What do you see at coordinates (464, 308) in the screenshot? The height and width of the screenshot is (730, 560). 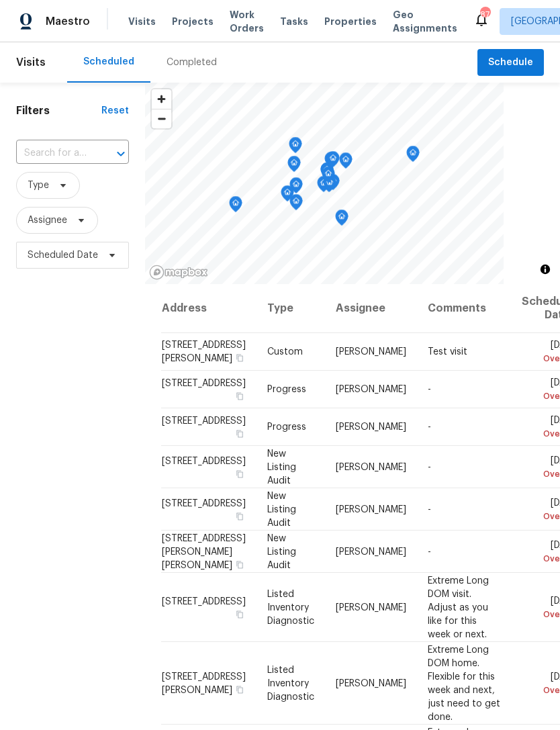 I see `th: Comments` at bounding box center [464, 308].